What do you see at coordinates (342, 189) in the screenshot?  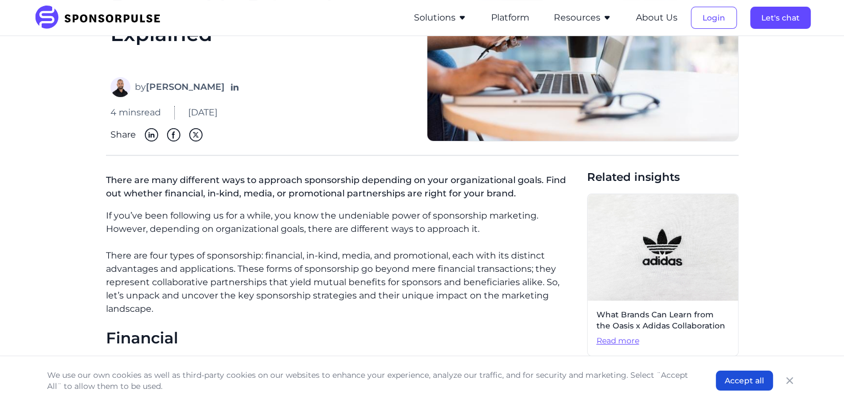 I see `p: There are many different ways to approach sponsorship depending on your organizational goals. Fin...` at bounding box center [342, 189].